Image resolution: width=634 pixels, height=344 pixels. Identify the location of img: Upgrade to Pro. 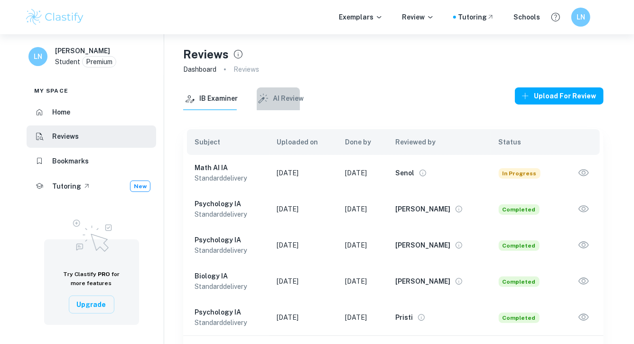
(92, 234).